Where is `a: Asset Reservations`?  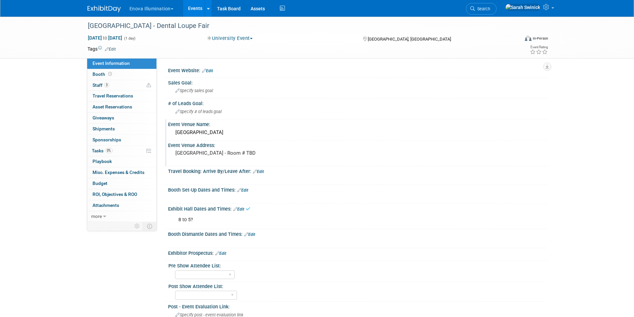
a: Asset Reservations is located at coordinates (122, 107).